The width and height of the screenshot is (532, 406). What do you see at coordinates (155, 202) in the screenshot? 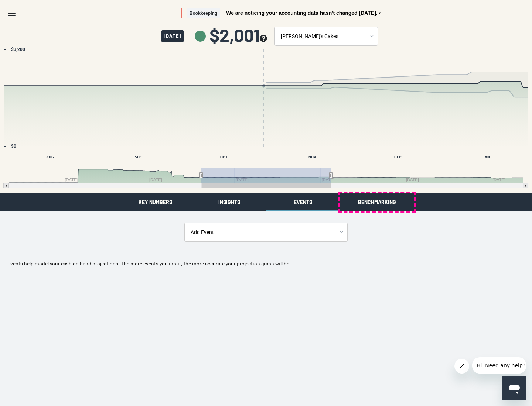
I see `button: Key Numbers` at bounding box center [155, 202].